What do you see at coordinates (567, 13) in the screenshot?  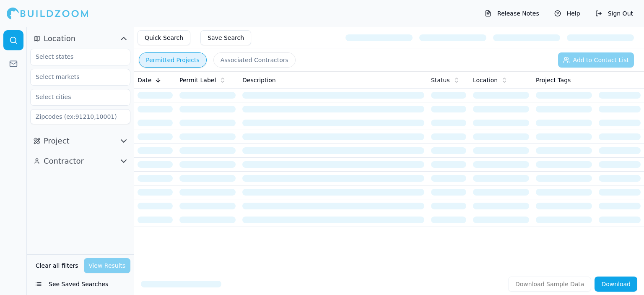 I see `button: Help` at bounding box center [567, 13].